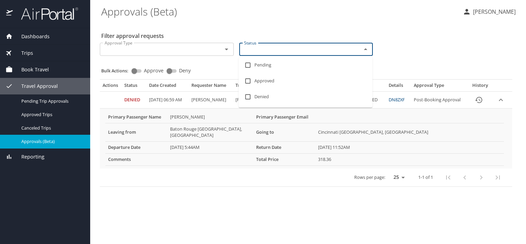  What do you see at coordinates (52, 141) in the screenshot?
I see `span: Approvals (Beta)` at bounding box center [52, 141].